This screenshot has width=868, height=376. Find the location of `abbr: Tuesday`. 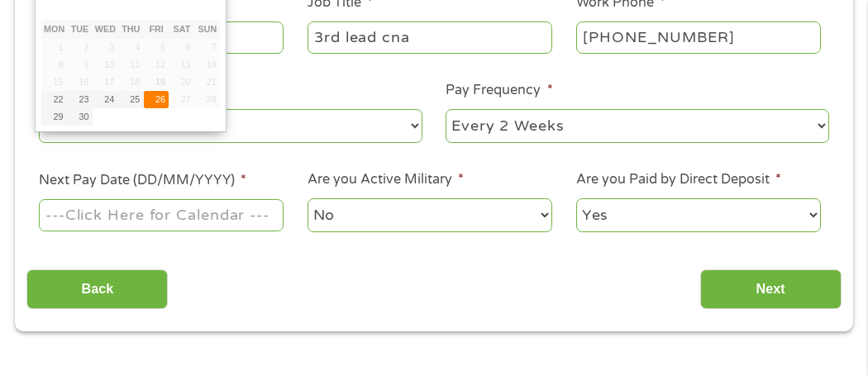

abbr: Tuesday is located at coordinates (80, 29).